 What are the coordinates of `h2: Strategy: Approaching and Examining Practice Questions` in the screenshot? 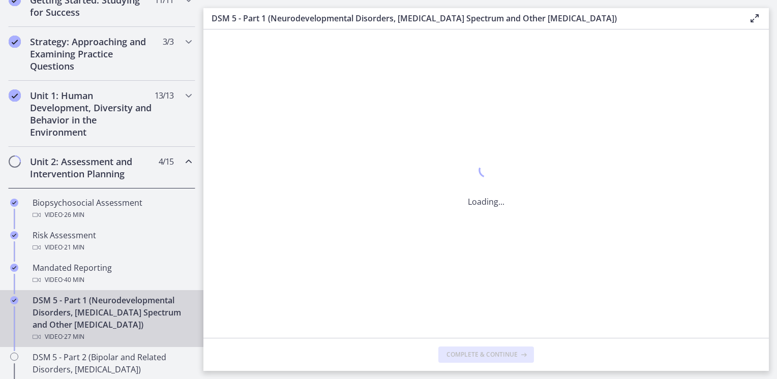 It's located at (92, 54).